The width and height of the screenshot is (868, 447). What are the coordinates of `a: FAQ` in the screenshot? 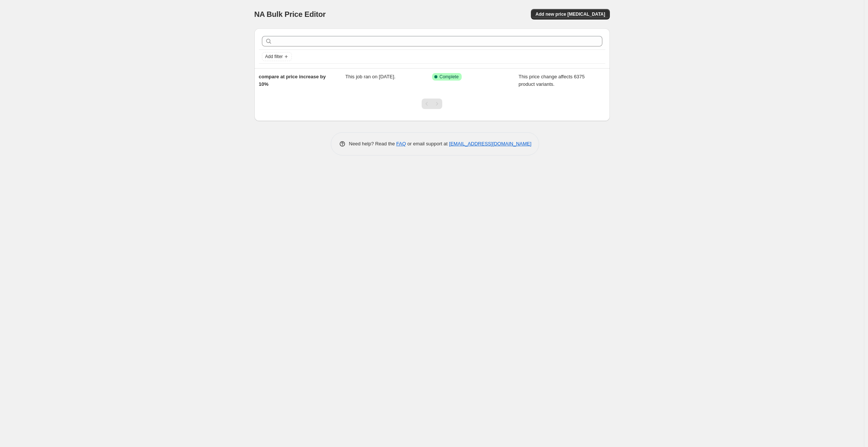 It's located at (401, 144).